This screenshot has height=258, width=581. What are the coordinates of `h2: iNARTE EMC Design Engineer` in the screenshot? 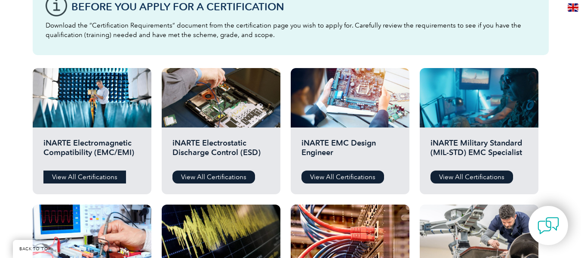 It's located at (350, 151).